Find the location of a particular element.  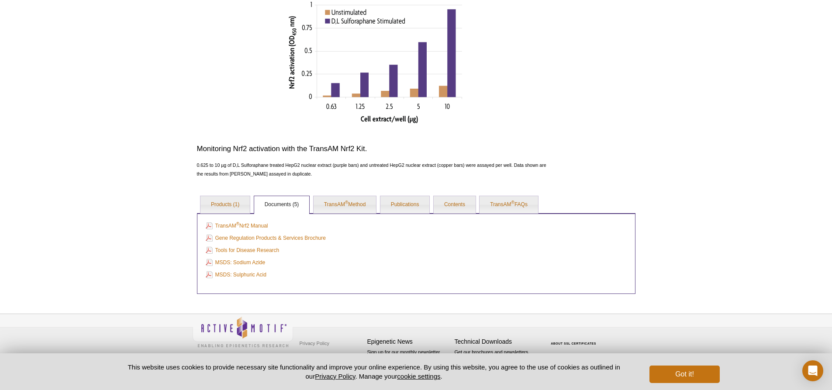

span: 0.625 to 10 µg of D,L Sulforaphane treated HepG2 nuclear extract (purple bars) and untreated HepG... is located at coordinates (372, 169).